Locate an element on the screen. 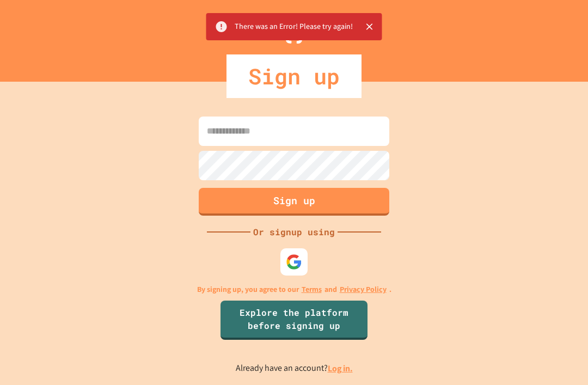 The image size is (588, 385). a: Privacy Policy is located at coordinates (363, 289).